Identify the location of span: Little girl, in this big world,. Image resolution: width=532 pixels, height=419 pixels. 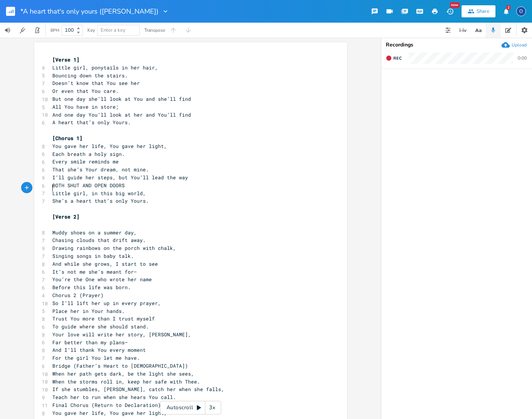
(99, 193).